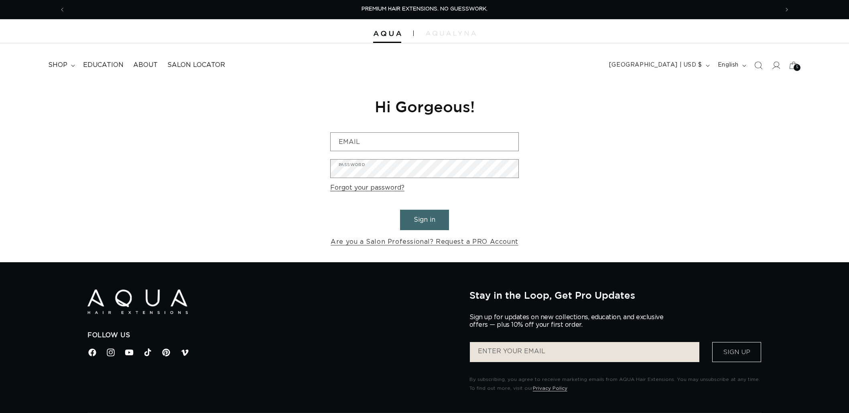 The width and height of the screenshot is (849, 413). Describe the element at coordinates (728, 65) in the screenshot. I see `span: English` at that location.